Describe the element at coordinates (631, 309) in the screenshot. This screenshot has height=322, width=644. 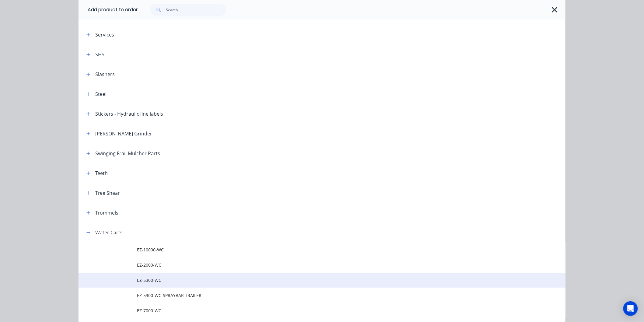
I see `div: Open Intercom Messenger` at that location.